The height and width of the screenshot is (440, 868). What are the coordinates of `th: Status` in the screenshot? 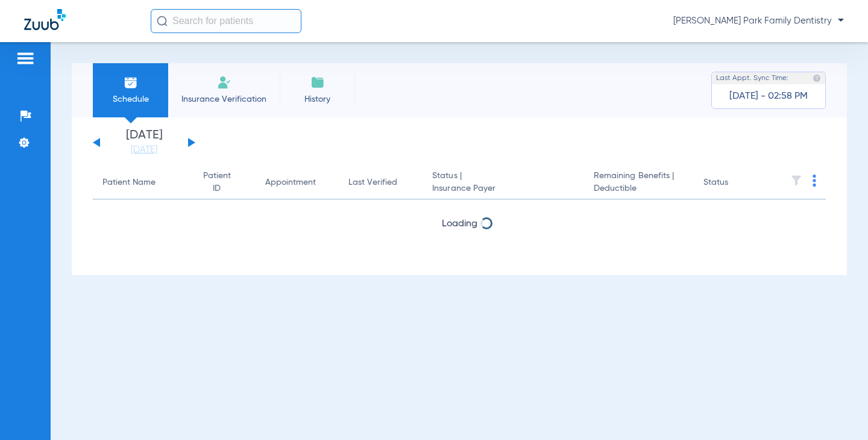 It's located at (734, 183).